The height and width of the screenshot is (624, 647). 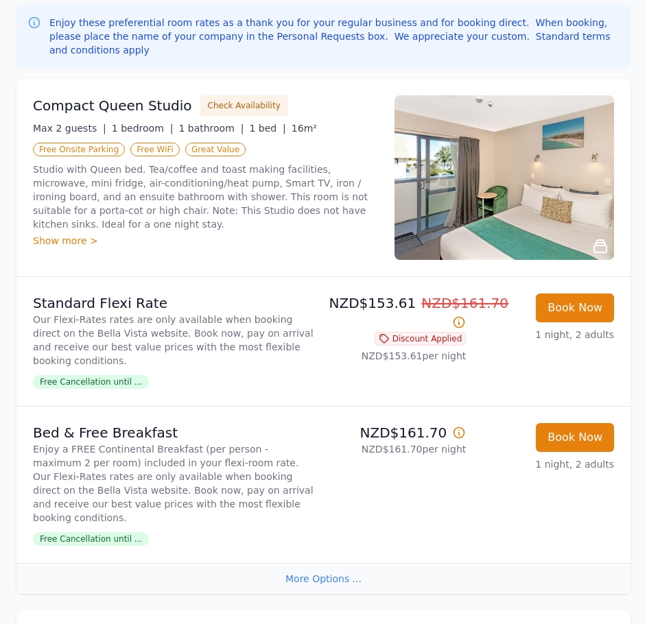 I want to click on p: Enjoy these preferential room rates as a thank you for your regular business and for booking dire..., so click(x=334, y=36).